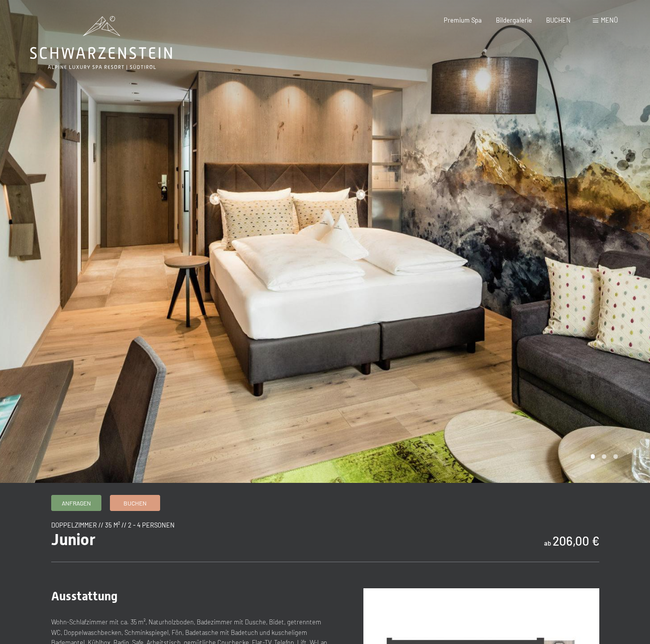  What do you see at coordinates (514, 20) in the screenshot?
I see `span: Bildergalerie` at bounding box center [514, 20].